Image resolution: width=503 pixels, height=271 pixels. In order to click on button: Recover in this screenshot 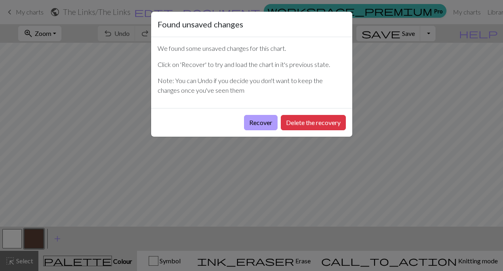, I will do `click(260, 123)`.